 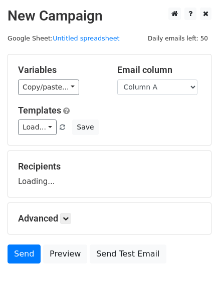 What do you see at coordinates (49, 87) in the screenshot?
I see `a: Copy/paste...` at bounding box center [49, 87].